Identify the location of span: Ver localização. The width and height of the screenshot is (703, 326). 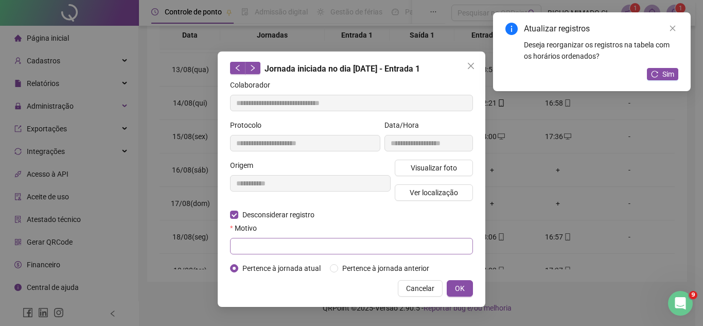
(434, 193).